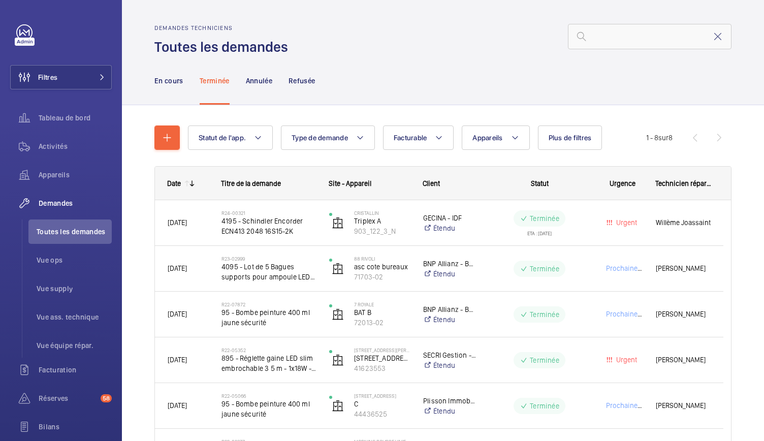 The width and height of the screenshot is (764, 441). Describe the element at coordinates (75, 426) in the screenshot. I see `span: Bilans` at that location.